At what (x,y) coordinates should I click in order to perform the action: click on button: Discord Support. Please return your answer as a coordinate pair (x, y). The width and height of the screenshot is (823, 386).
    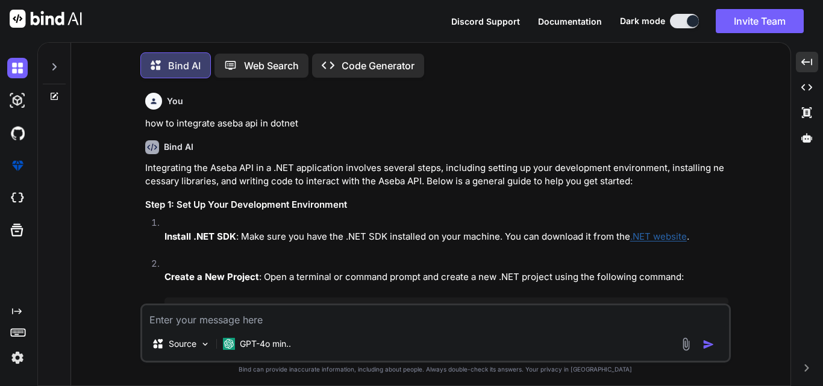
    Looking at the image, I should click on (485, 21).